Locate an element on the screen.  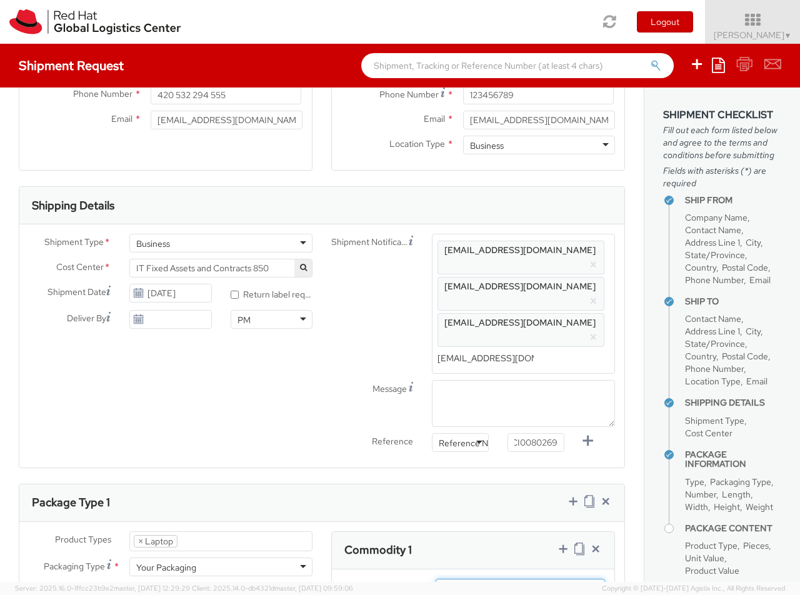
span: Weight is located at coordinates (760, 507).